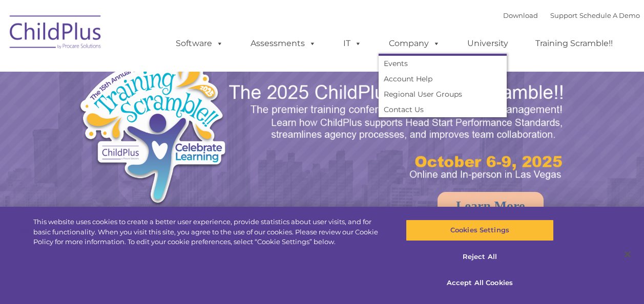  What do you see at coordinates (56, 34) in the screenshot?
I see `img: ChildPlus by Procare Solutions` at bounding box center [56, 34].